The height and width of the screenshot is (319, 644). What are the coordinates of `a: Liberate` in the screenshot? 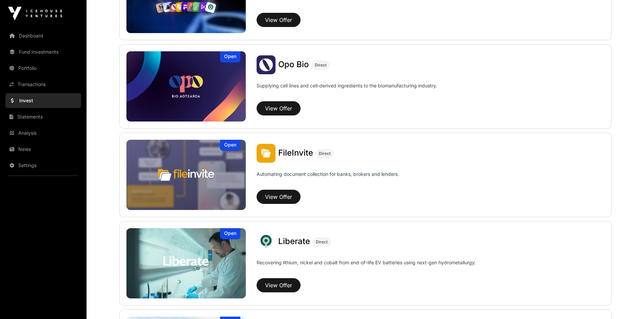 It's located at (294, 242).